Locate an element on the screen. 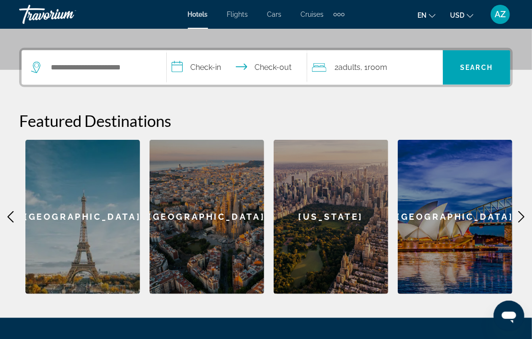 This screenshot has width=532, height=339. button: Travelers: 2 adults, 0 children is located at coordinates (375, 68).